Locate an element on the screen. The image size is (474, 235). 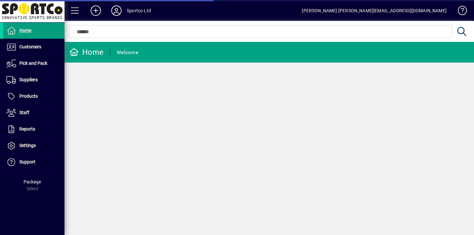
span: Staff is located at coordinates (24, 112).